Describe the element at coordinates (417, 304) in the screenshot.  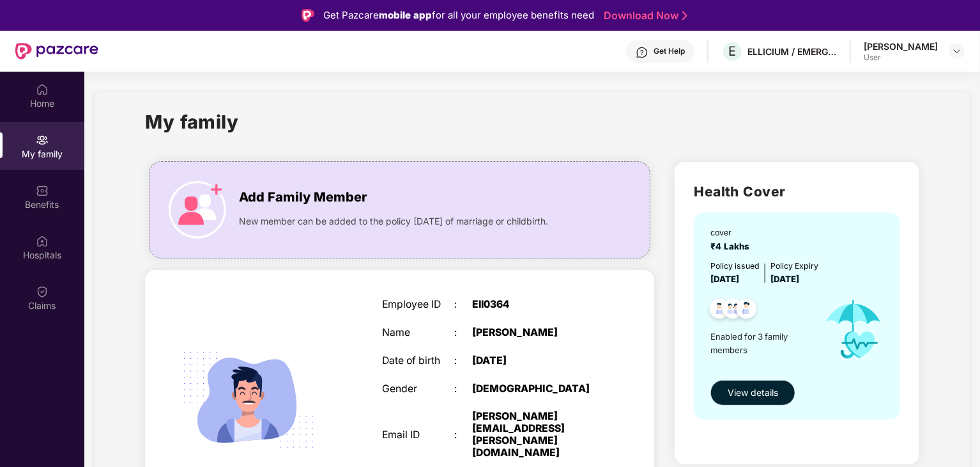
I see `div: Employee ID` at that location.